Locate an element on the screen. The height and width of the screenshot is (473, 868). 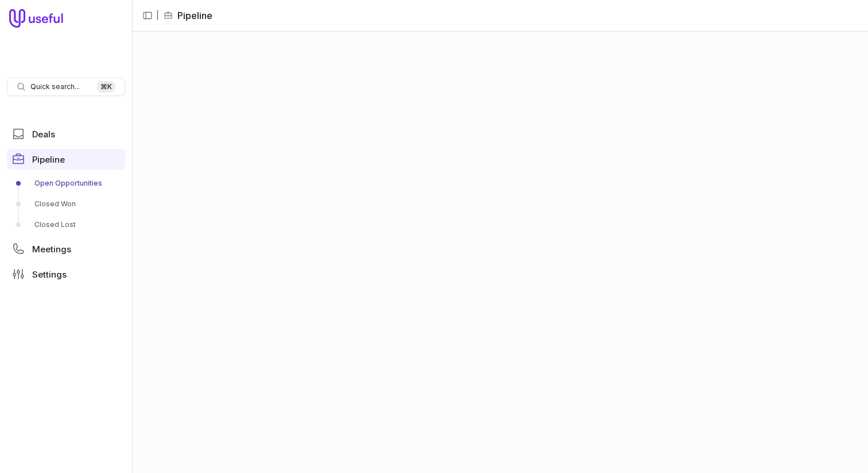
a: Meetings is located at coordinates (66, 249).